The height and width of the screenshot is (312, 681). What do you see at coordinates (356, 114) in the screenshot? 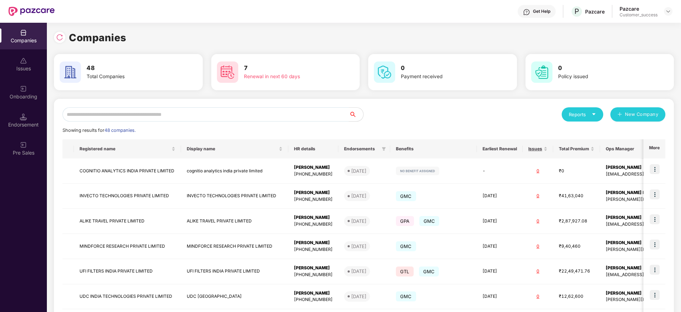
I see `button: search` at bounding box center [356, 114].